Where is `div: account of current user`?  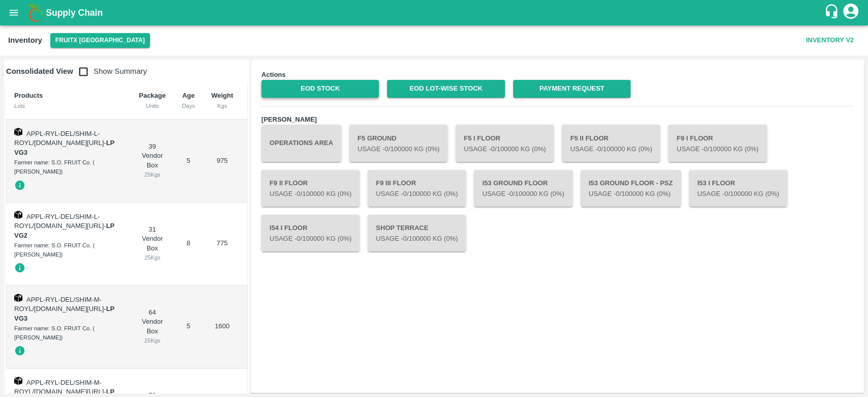
div: account of current user is located at coordinates (851, 13).